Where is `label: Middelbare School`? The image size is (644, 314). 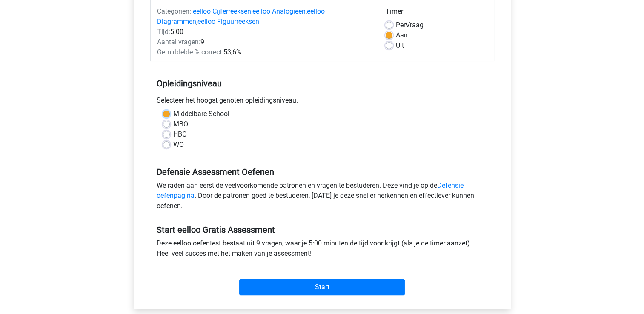
label: Middelbare School is located at coordinates (201, 114).